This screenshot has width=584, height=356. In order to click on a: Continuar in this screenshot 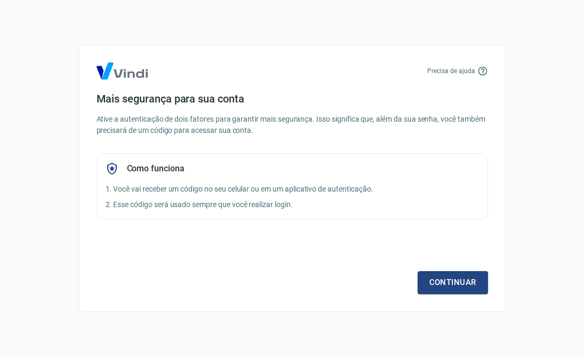, I will do `click(453, 282)`.